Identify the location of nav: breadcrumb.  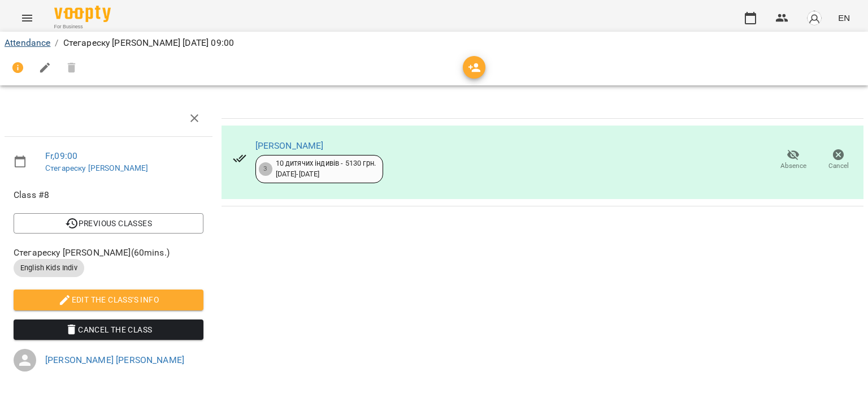
(434, 43).